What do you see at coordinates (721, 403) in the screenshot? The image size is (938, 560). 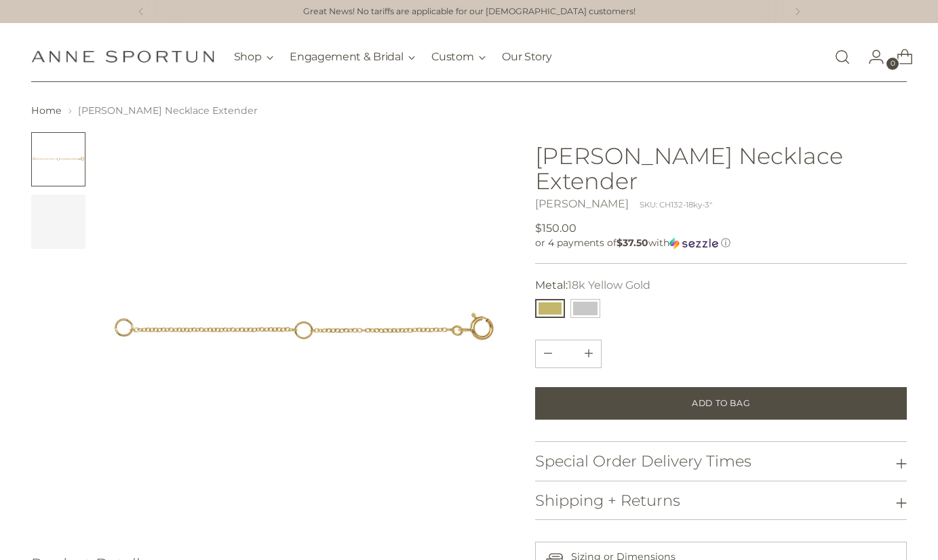 I see `button: Add to Bag` at bounding box center [721, 403].